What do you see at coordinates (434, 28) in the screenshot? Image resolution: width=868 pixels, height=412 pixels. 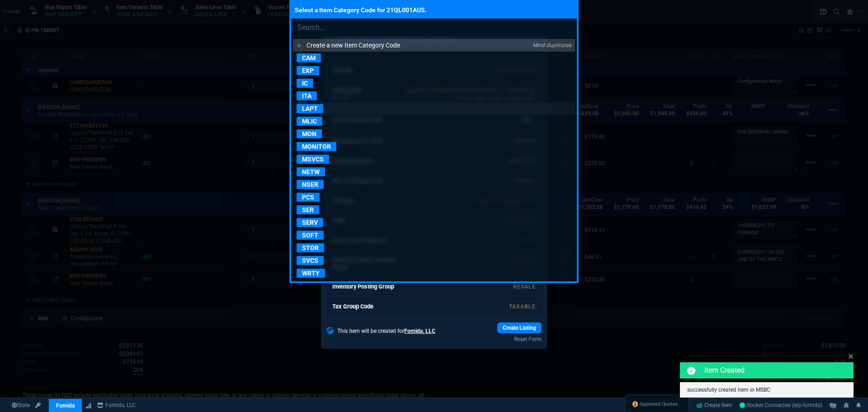 I see `input: Search...` at bounding box center [434, 28].